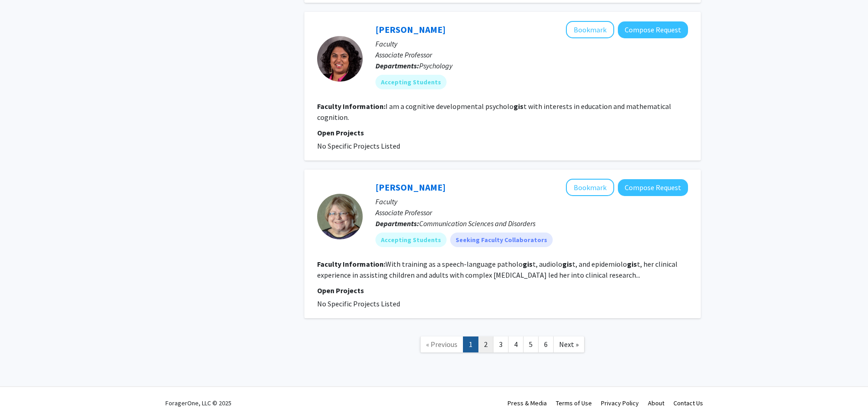 This screenshot has height=419, width=868. I want to click on a: 4, so click(516, 344).